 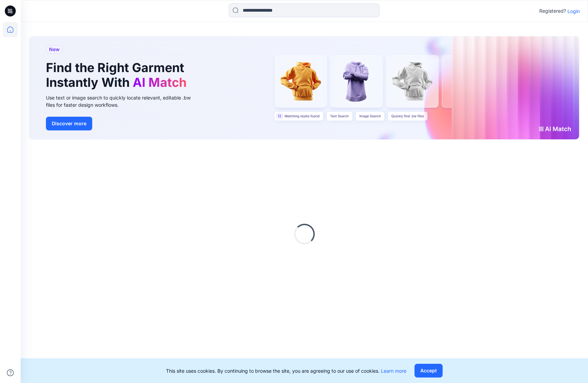 I want to click on span: New, so click(x=54, y=50).